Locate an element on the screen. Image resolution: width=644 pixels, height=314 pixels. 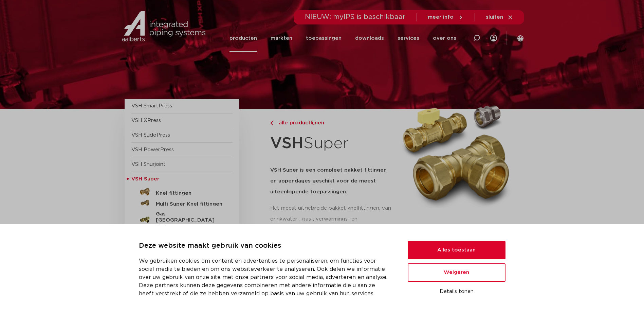
a: over ons is located at coordinates (445, 38).